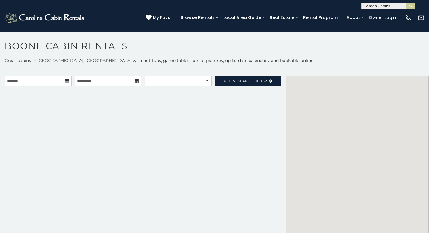  Describe the element at coordinates (246, 81) in the screenshot. I see `span: Refine Filters` at that location.